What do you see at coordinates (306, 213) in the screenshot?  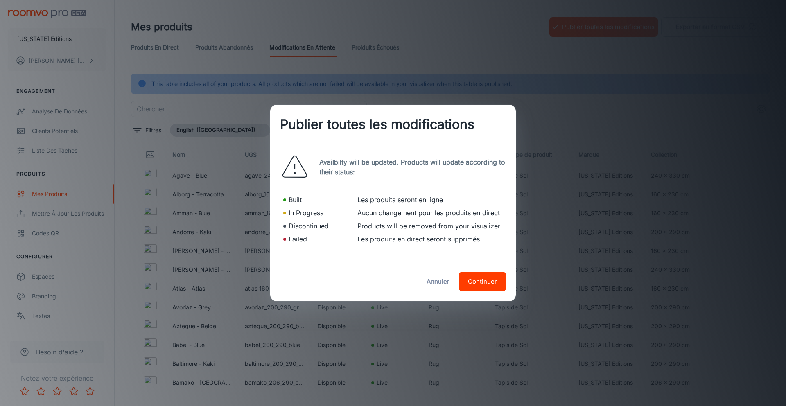 I see `p: In Progress` at bounding box center [306, 213].